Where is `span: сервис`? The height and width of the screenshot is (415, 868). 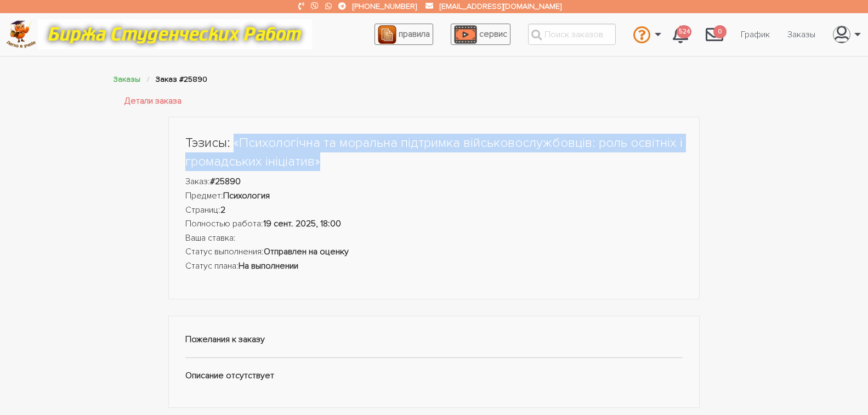
span: сервис is located at coordinates (493, 34).